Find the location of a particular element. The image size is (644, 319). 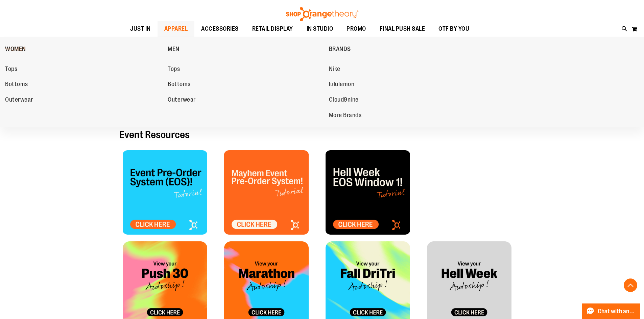

button: Chat with an Expert is located at coordinates (611, 312).